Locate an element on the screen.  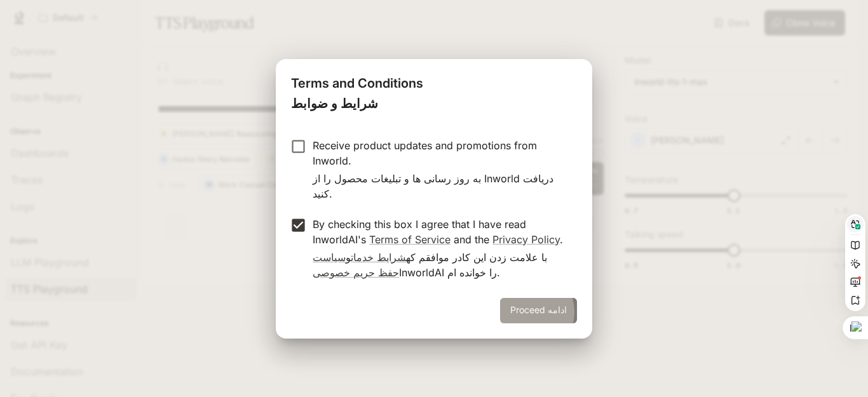
a: Terms of Service is located at coordinates (409, 240).